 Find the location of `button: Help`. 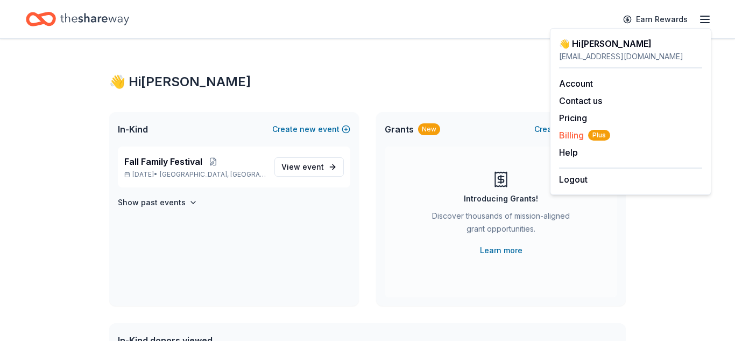

button: Help is located at coordinates (568, 152).